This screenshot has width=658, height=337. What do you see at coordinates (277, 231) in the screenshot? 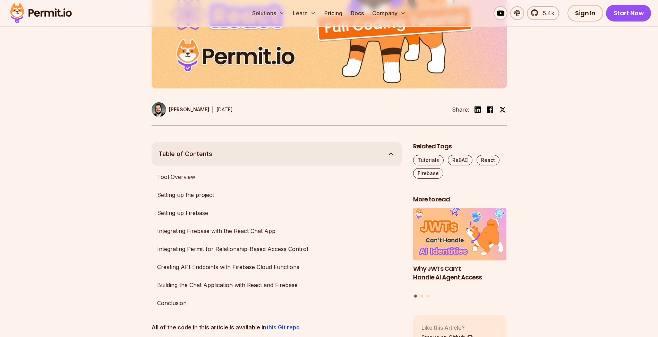
I see `a: Integrating Firebase with the React Chat App` at bounding box center [277, 231].